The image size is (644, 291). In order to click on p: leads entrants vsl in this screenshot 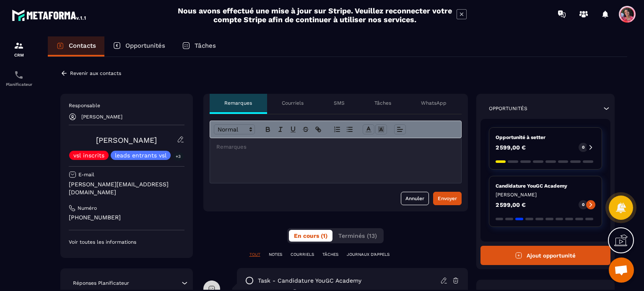, I will do `click(140, 156)`.